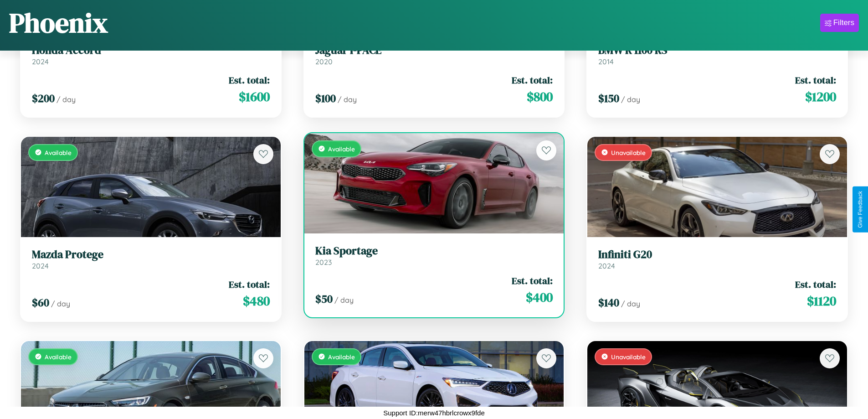 Image resolution: width=868 pixels, height=419 pixels. Describe the element at coordinates (718, 50) in the screenshot. I see `h3: BMW R 1100 RS` at that location.